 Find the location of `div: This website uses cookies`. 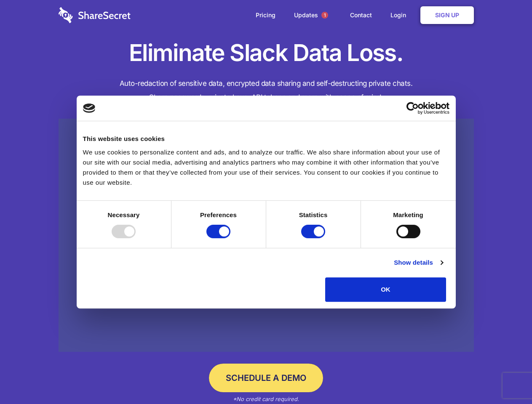

div: This website uses cookies is located at coordinates (267, 139).